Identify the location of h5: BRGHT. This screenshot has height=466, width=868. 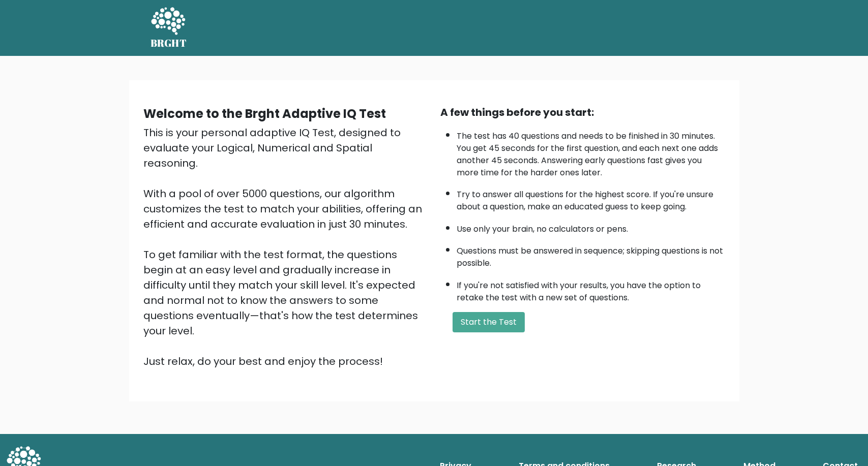
(169, 43).